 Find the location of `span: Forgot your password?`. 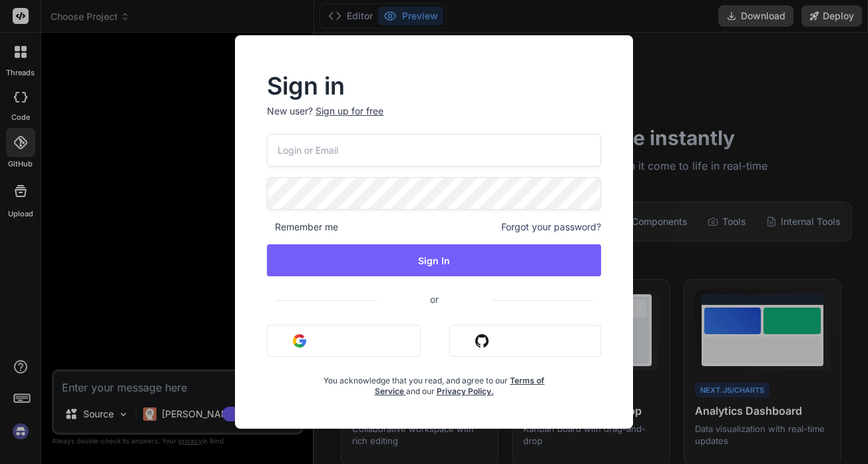

span: Forgot your password? is located at coordinates (551, 227).